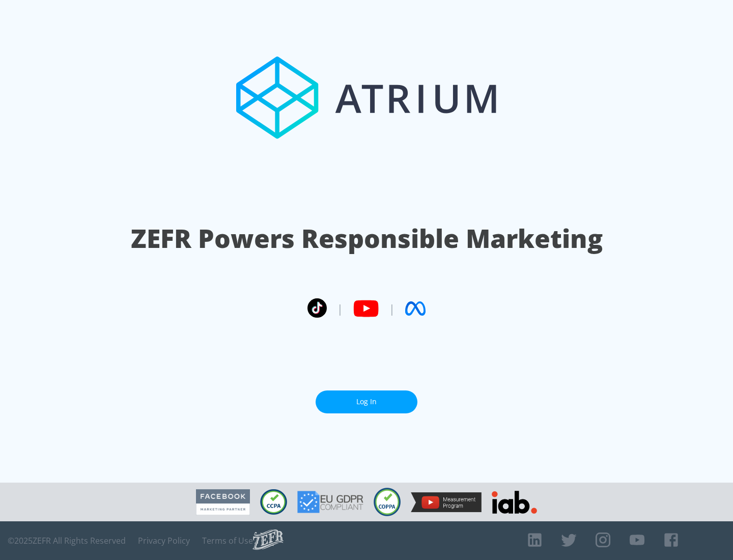 The image size is (733, 560). I want to click on img: COPPA Compliant, so click(387, 502).